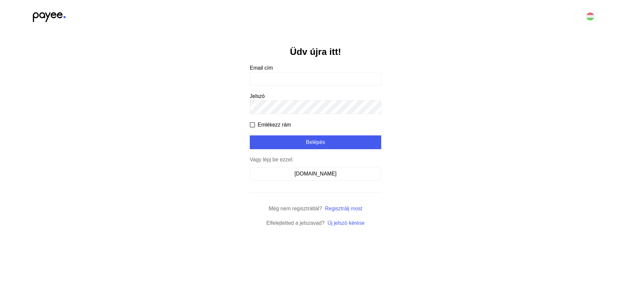 Image resolution: width=631 pixels, height=302 pixels. Describe the element at coordinates (315, 142) in the screenshot. I see `button: Belépés` at that location.